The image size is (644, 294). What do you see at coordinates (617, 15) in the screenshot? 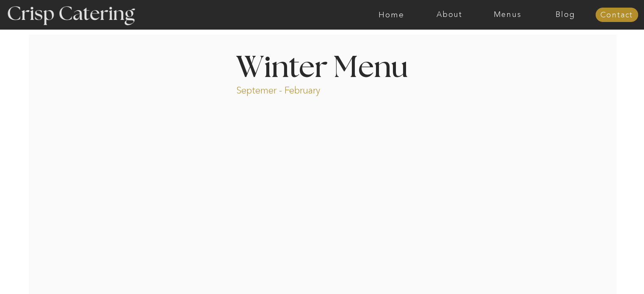
I see `a: Contact` at bounding box center [617, 15].